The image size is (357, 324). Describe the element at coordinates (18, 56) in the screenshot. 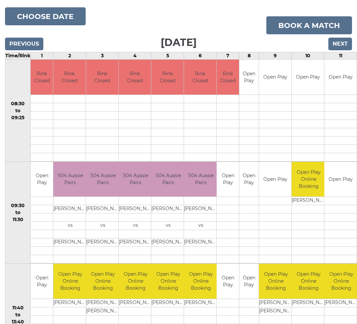

I see `td: Time/Rink` at that location.